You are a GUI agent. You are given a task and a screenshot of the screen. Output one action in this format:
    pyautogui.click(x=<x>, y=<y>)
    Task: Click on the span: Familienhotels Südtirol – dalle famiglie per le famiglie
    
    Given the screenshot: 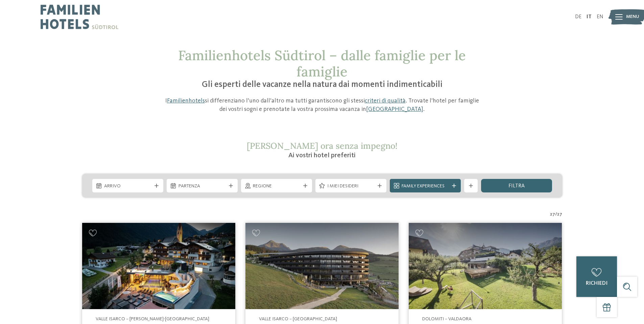 What is the action you would take?
    pyautogui.click(x=322, y=63)
    